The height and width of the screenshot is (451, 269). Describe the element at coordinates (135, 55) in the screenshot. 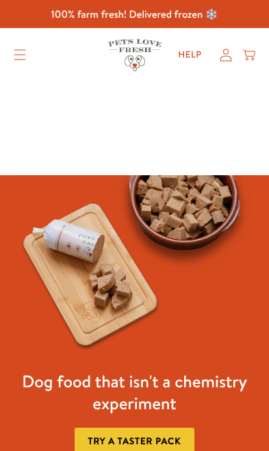

I see `img: Pets Love Fresh` at that location.